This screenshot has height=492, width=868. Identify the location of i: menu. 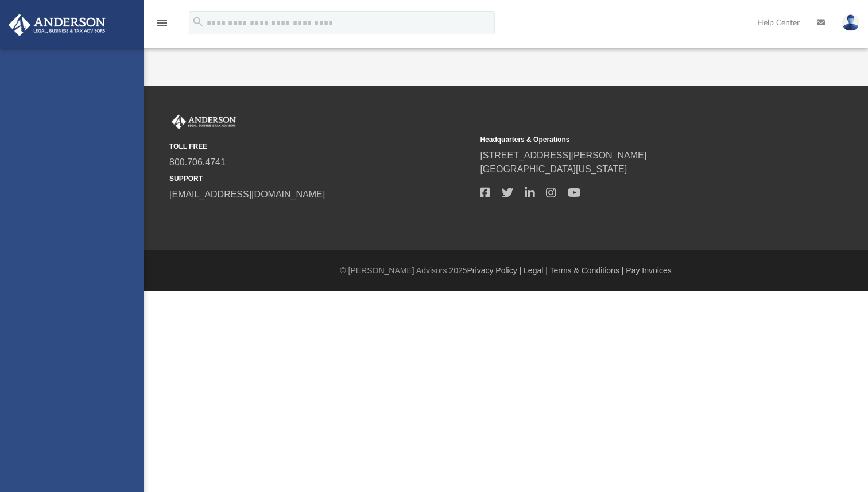
(162, 23).